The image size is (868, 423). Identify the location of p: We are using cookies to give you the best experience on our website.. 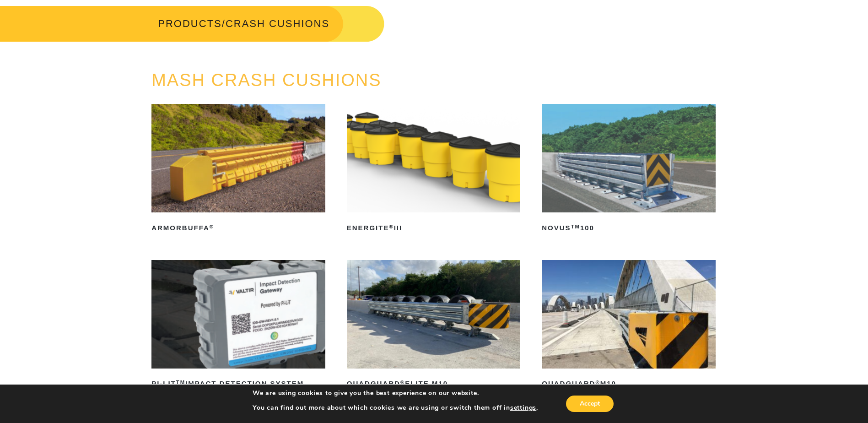
(395, 393).